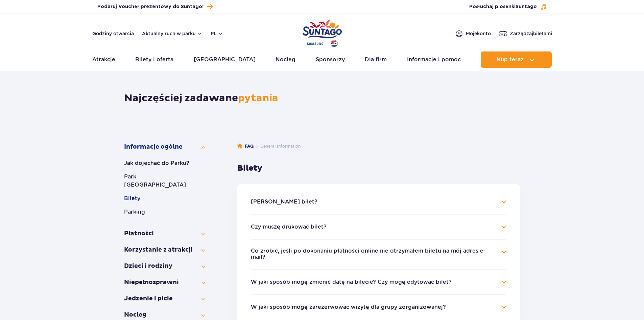 The image size is (644, 320). Describe the element at coordinates (165, 266) in the screenshot. I see `button: Dzieci i rodziny` at that location.